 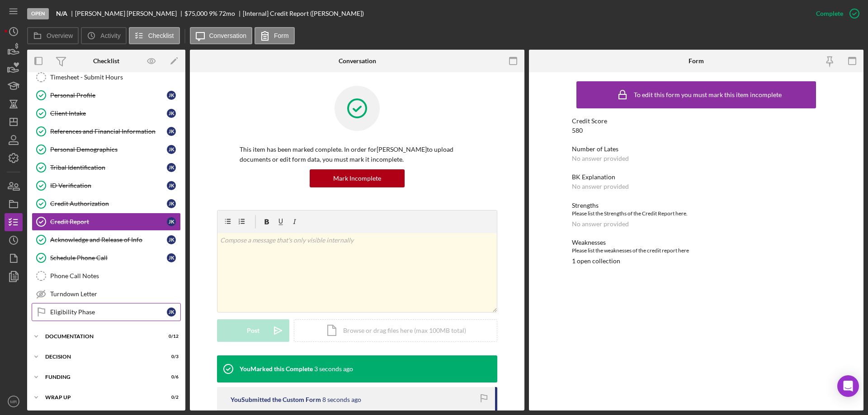 I want to click on button: Overview, so click(x=53, y=36).